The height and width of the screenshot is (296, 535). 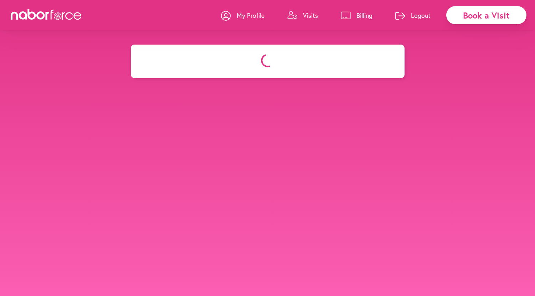 I want to click on p: Visits, so click(x=310, y=15).